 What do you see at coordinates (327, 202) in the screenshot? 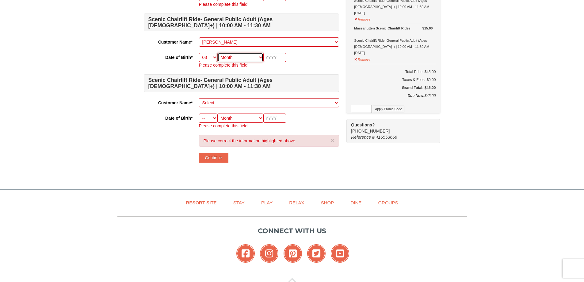
I see `a: Shop` at bounding box center [327, 202].